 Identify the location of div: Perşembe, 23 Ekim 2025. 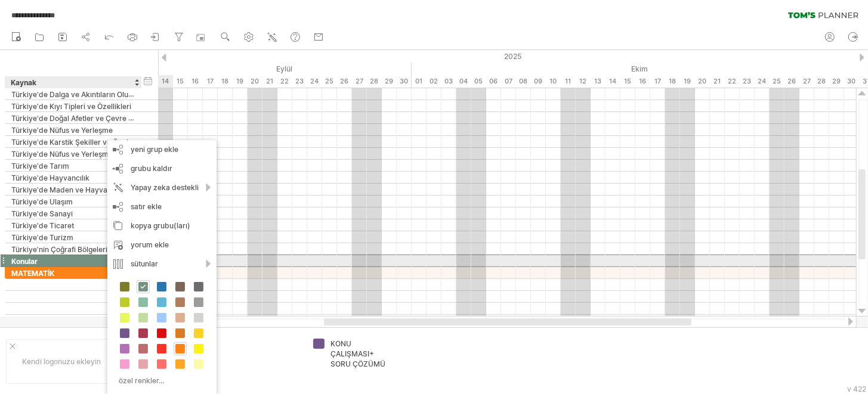
(747, 81).